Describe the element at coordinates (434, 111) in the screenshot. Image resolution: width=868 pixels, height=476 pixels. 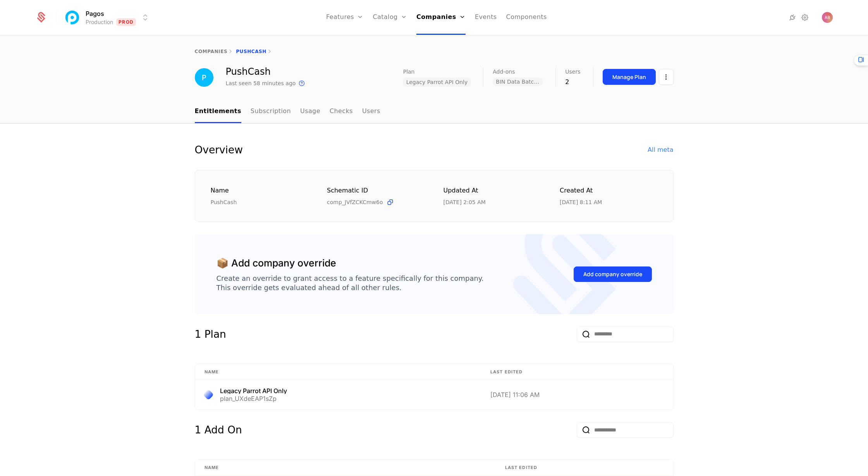
I see `nav: Main` at that location.